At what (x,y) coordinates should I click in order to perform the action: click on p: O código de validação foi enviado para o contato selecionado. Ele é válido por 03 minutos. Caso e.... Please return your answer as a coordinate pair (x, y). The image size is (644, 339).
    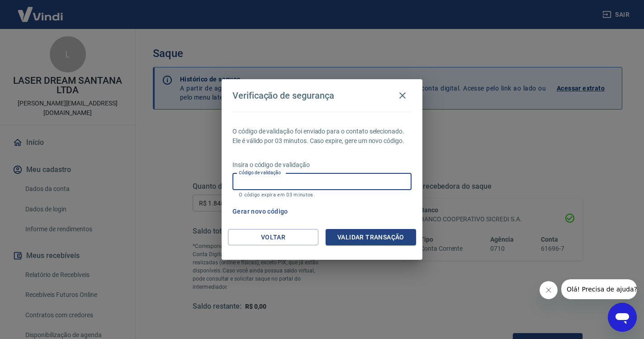
    Looking at the image, I should click on (322, 136).